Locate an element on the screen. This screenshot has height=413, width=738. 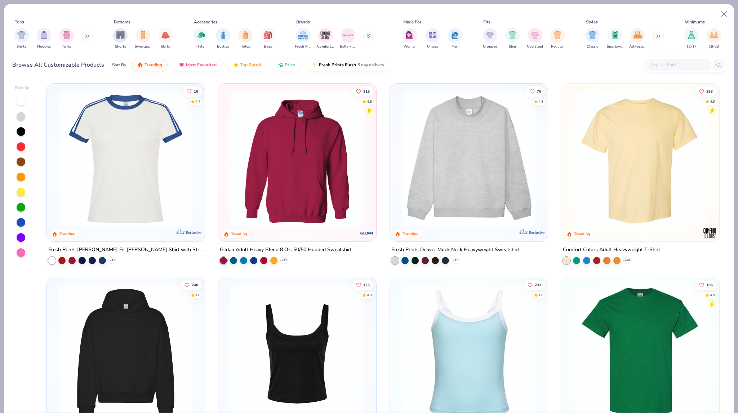
div: filter for Tanks is located at coordinates (67, 39).